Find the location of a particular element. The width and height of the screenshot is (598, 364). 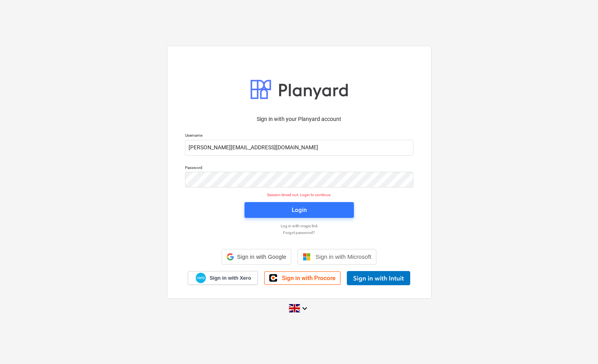

span: Sign in with Xero is located at coordinates (230, 278).